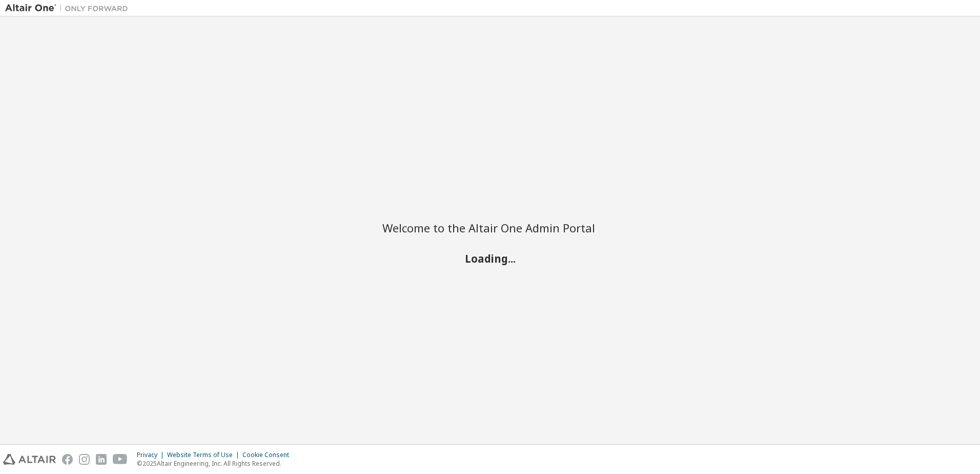  I want to click on img: linkedin.svg, so click(101, 459).